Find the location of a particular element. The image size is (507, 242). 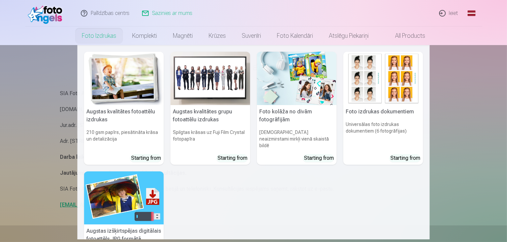

a: Foto kalendāri is located at coordinates (295, 36).